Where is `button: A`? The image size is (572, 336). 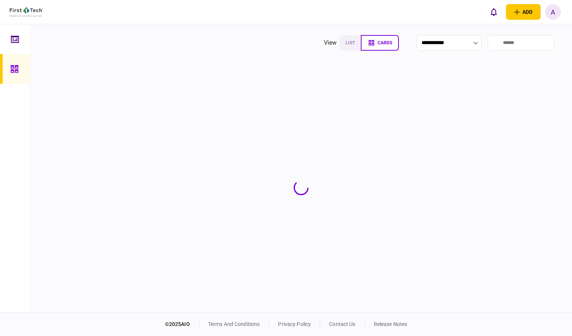
button: A is located at coordinates (553, 12).